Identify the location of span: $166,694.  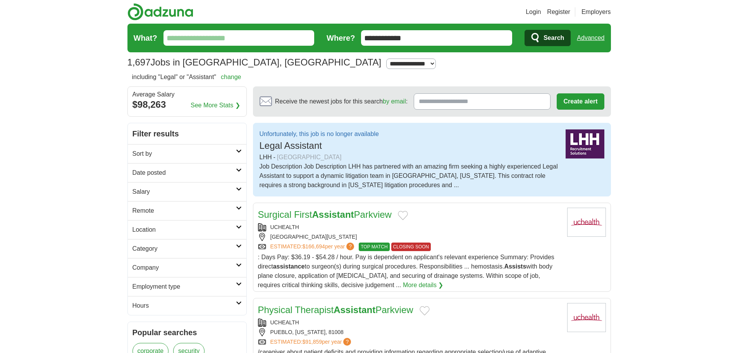
(314, 247).